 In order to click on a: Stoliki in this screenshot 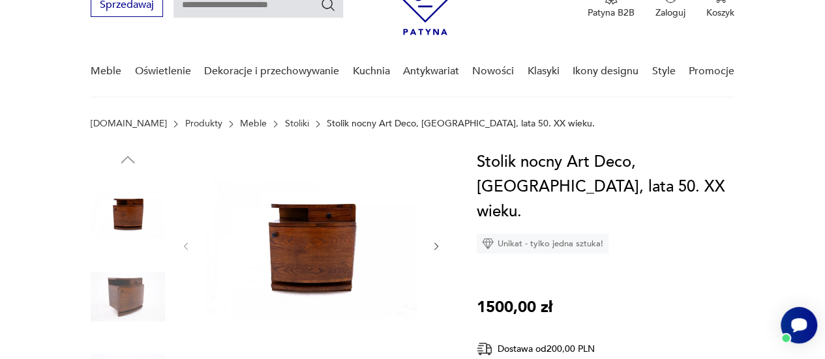, I will do `click(297, 124)`.